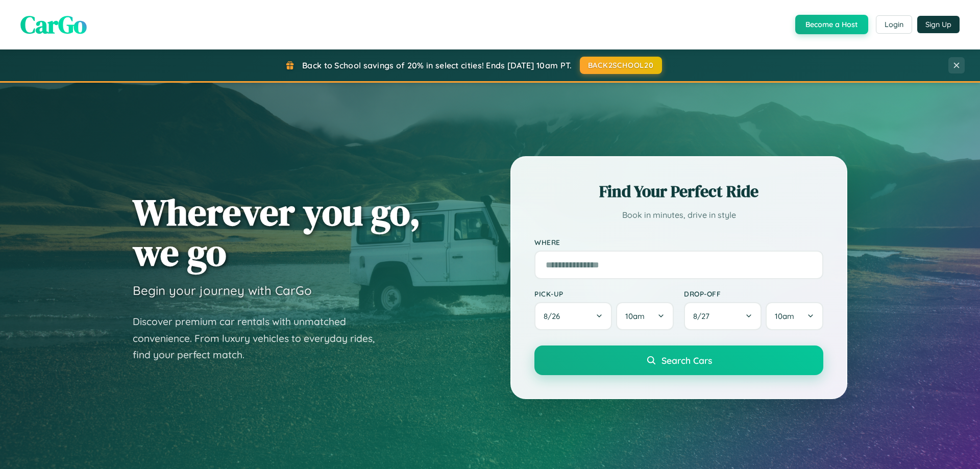 The height and width of the screenshot is (469, 980). Describe the element at coordinates (573, 316) in the screenshot. I see `button: 8/26` at that location.